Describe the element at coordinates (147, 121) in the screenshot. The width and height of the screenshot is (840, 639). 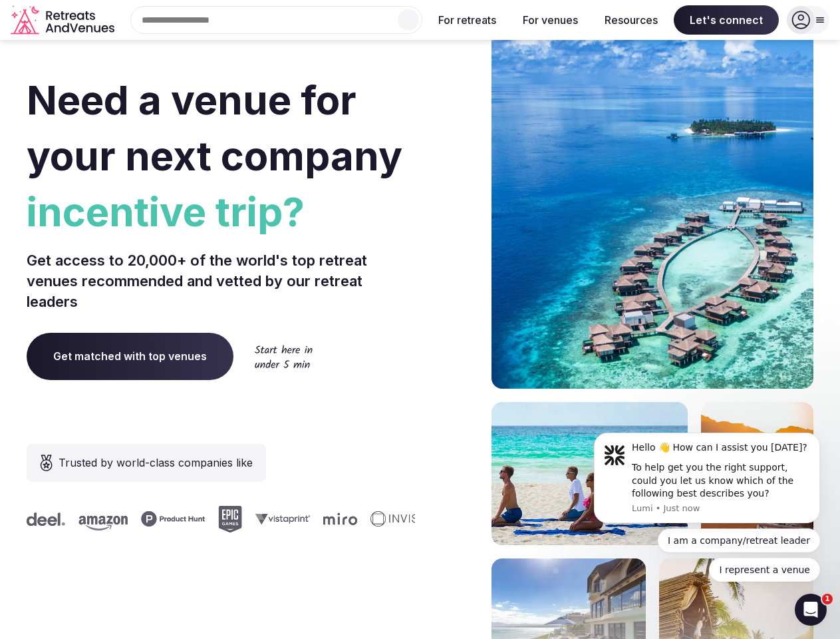
I see `div: To help get you the right support, could you let us know which of the following best describes you?` at that location.